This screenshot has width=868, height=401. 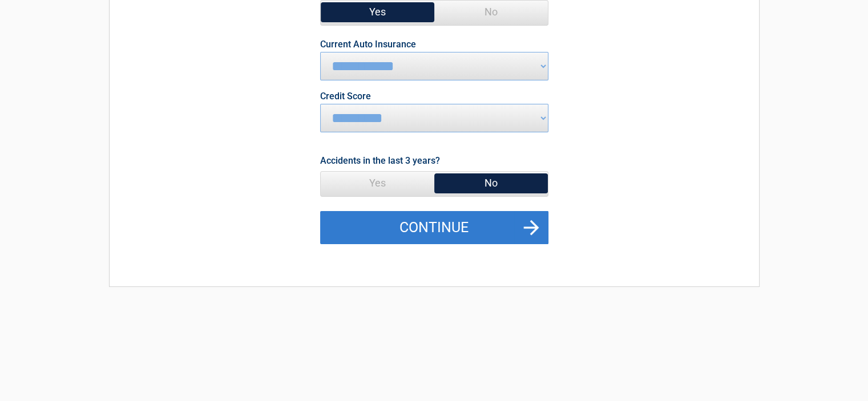 I want to click on button: Continue, so click(x=435, y=227).